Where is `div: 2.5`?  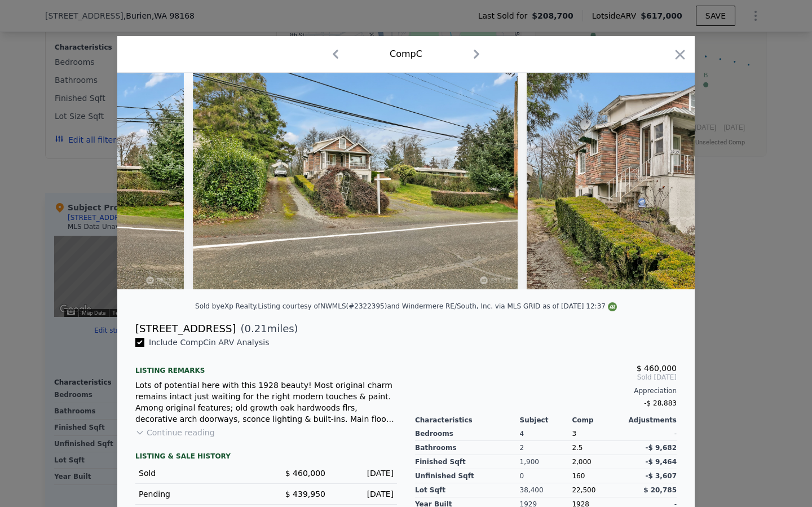 div: 2.5 is located at coordinates (598, 448).